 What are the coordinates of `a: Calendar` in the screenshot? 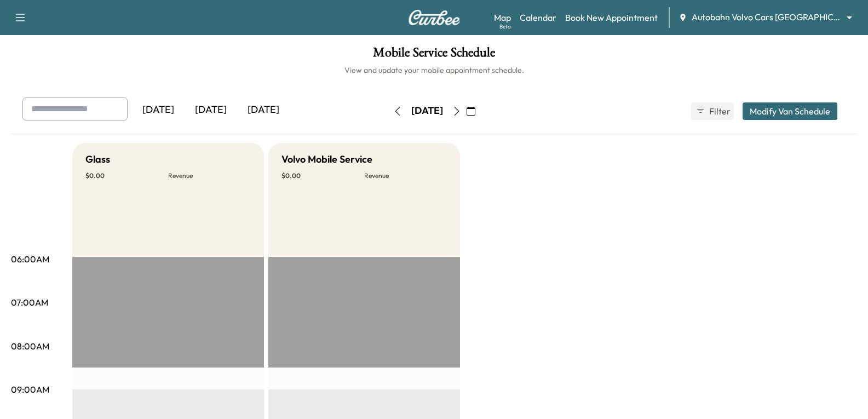 It's located at (538, 17).